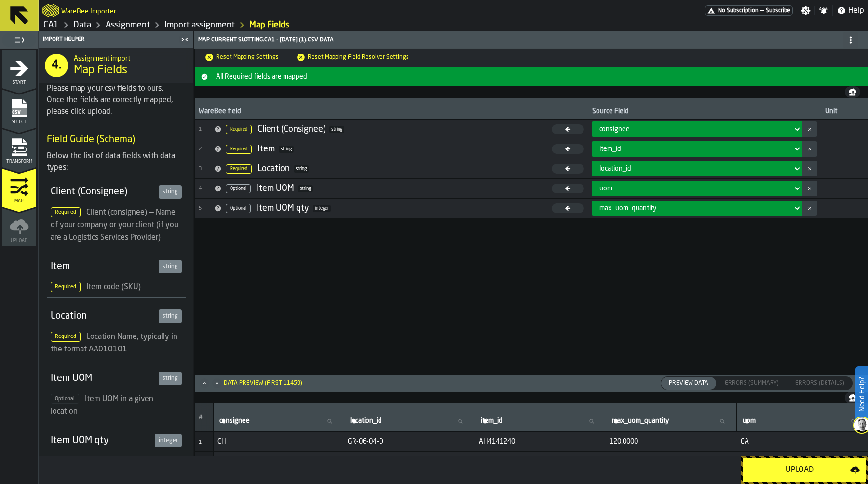 This screenshot has height=484, width=868. I want to click on span: Errors (Summary), so click(752, 383).